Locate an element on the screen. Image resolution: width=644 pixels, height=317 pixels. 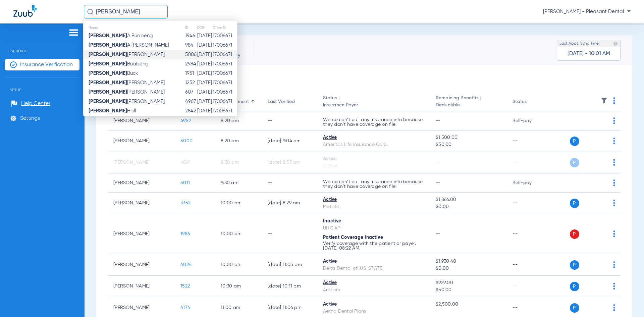
div: Chat Widget is located at coordinates (627, 301).